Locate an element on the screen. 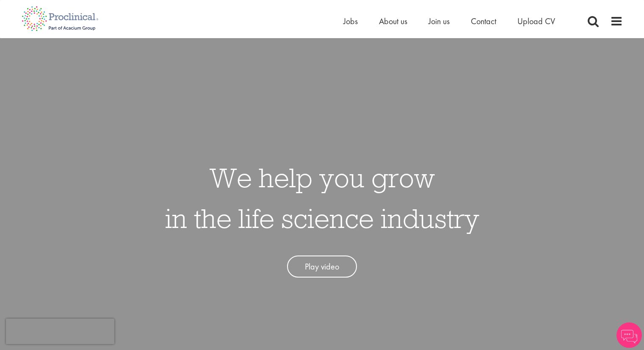 Image resolution: width=644 pixels, height=350 pixels. span: Jobs is located at coordinates (350, 21).